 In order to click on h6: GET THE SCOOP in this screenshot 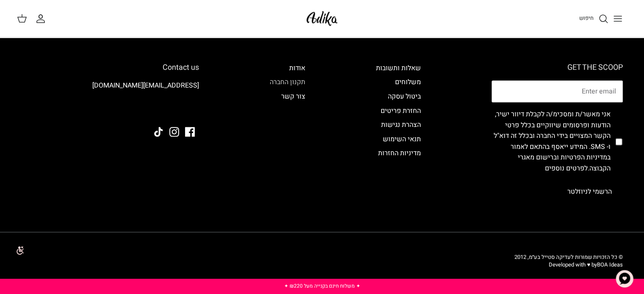, I will do `click(557, 68)`.